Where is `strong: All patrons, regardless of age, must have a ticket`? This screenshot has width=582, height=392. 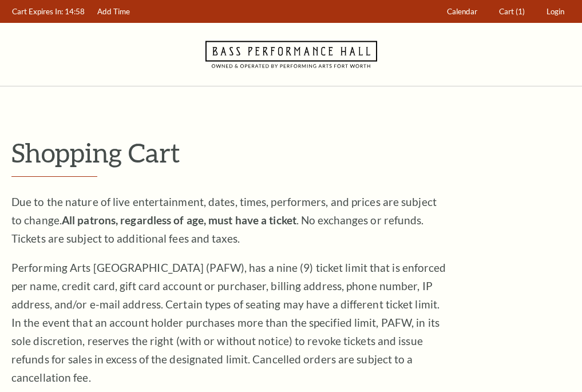 strong: All patrons, regardless of age, must have a ticket is located at coordinates (179, 220).